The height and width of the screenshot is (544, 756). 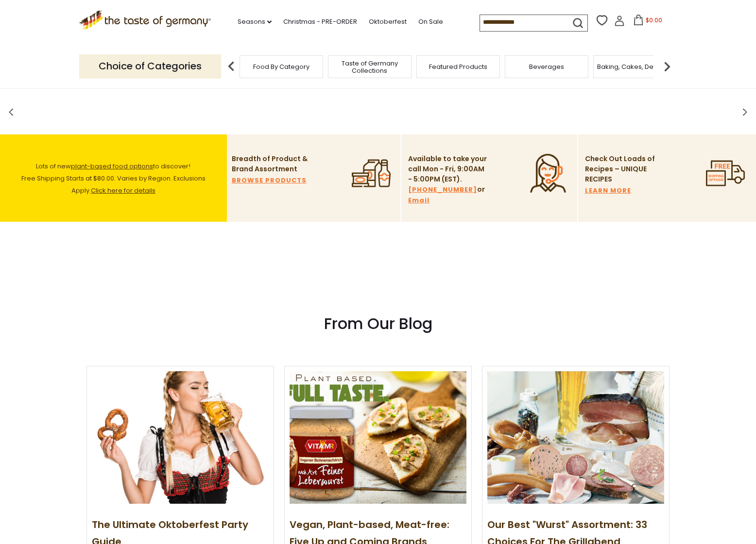 What do you see at coordinates (272, 164) in the screenshot?
I see `p: Breadth of Product & Brand Assortment` at bounding box center [272, 164].